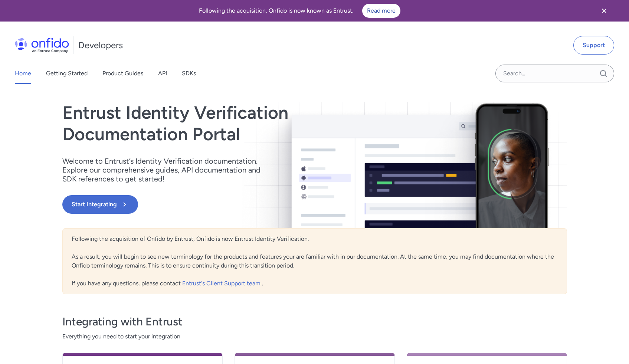  Describe the element at coordinates (23, 74) in the screenshot. I see `a: Home` at that location.